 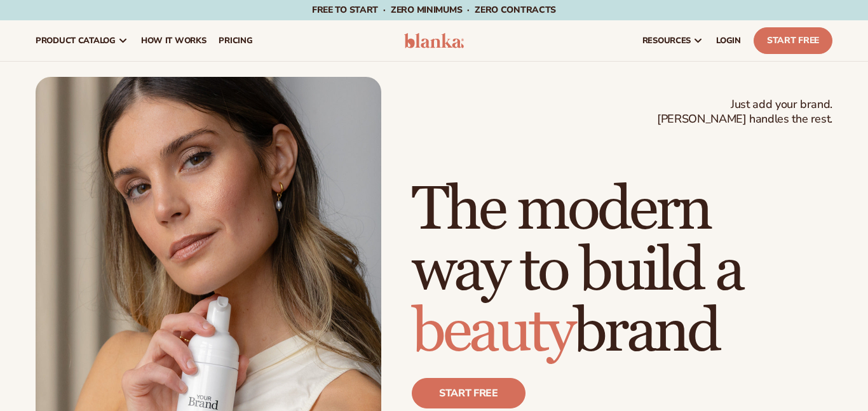 I want to click on a: pricing, so click(x=235, y=40).